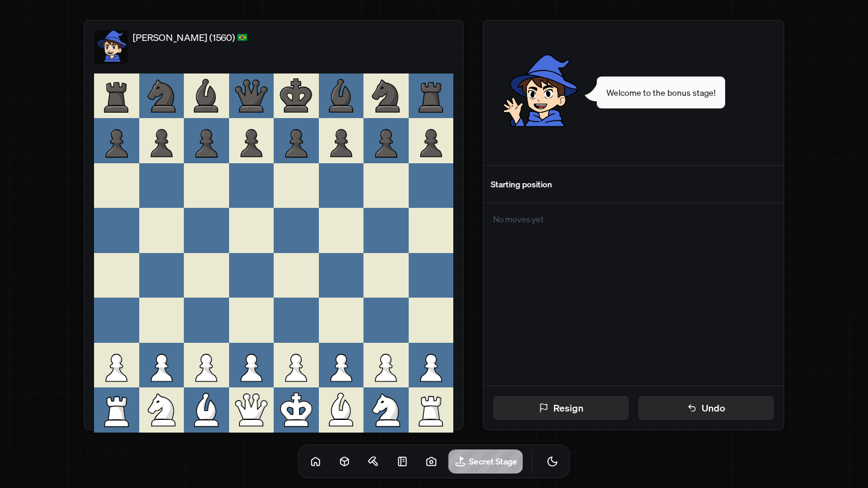 The width and height of the screenshot is (868, 488). What do you see at coordinates (541, 91) in the screenshot?
I see `img: waving.png` at bounding box center [541, 91].